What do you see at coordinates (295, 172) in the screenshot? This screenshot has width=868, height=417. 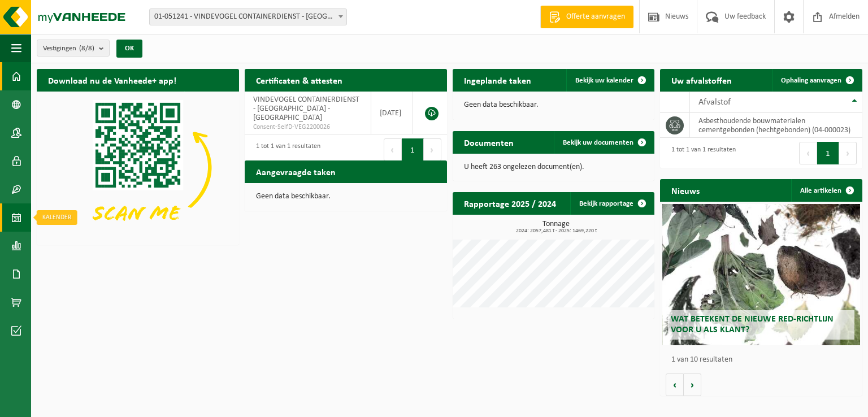 I see `h2: Aangevraagde taken` at bounding box center [295, 172].